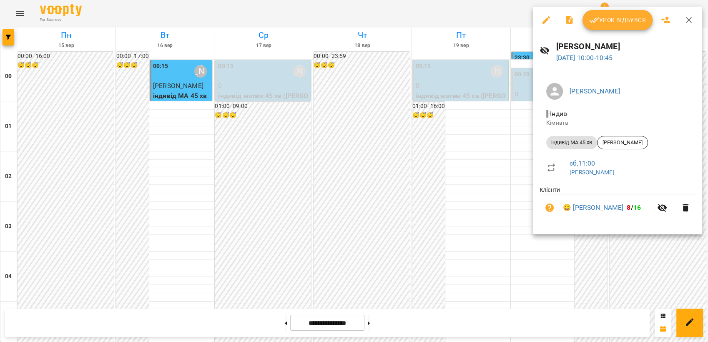 The image size is (708, 342). What do you see at coordinates (549, 208) in the screenshot?
I see `button: Візит ще не сплачено. Додати оплату?` at bounding box center [549, 208].